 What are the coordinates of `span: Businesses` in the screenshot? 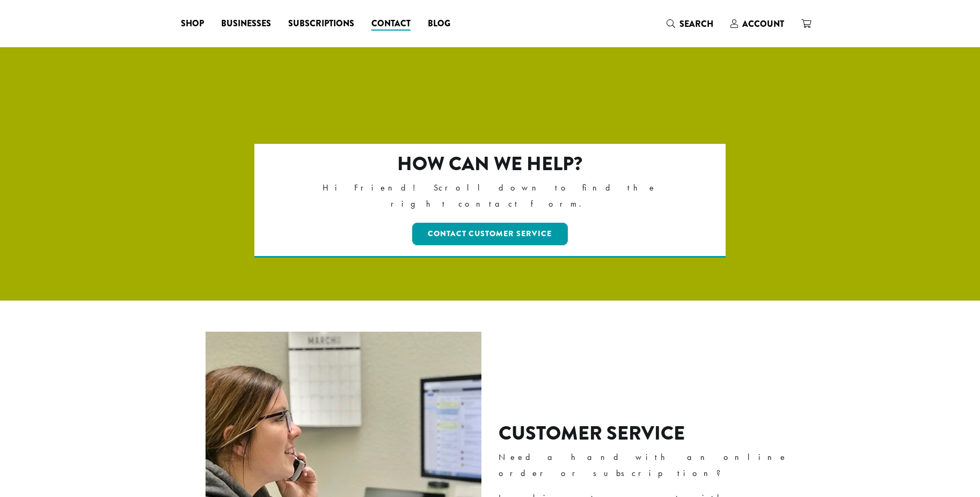 It's located at (246, 23).